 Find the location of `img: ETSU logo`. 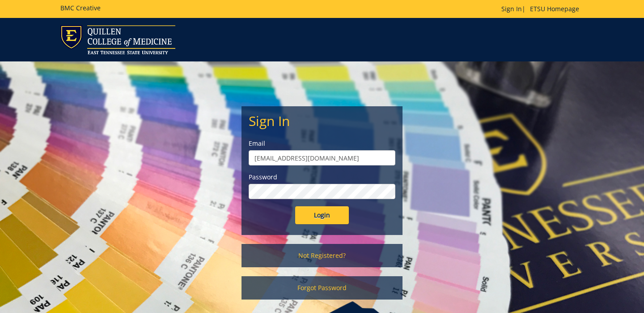

img: ETSU logo is located at coordinates (117, 39).